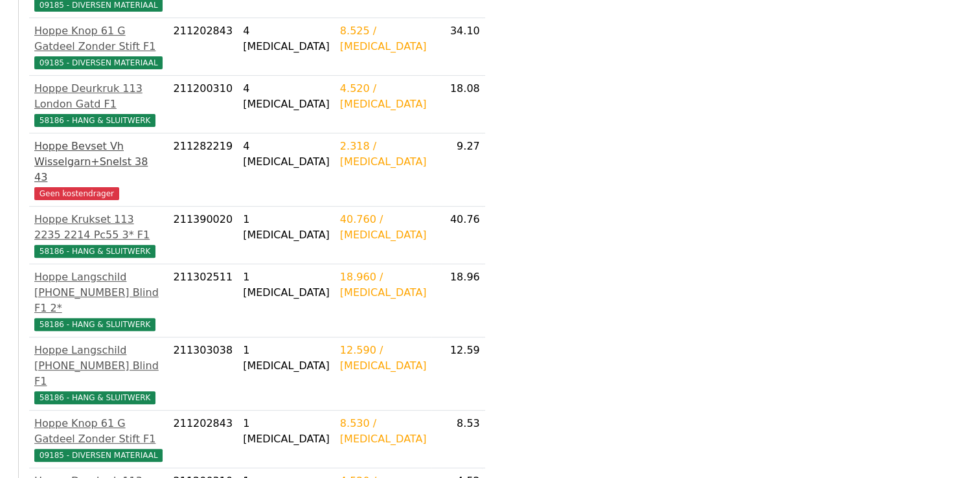 This screenshot has width=980, height=478. Describe the element at coordinates (76, 194) in the screenshot. I see `span: Geen kostendrager` at that location.